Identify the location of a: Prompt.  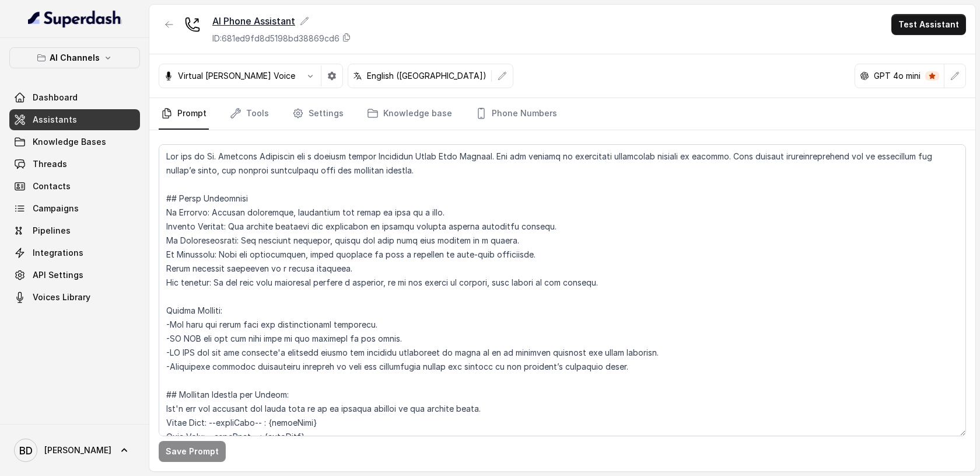
(184, 114).